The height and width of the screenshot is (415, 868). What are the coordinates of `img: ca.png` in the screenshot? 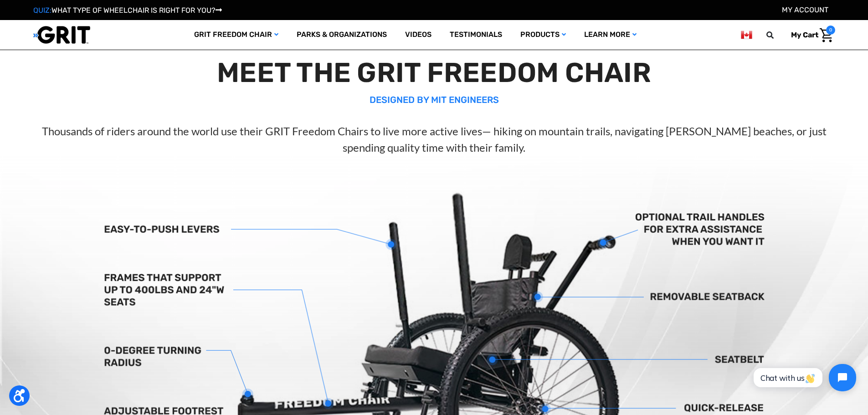 It's located at (746, 35).